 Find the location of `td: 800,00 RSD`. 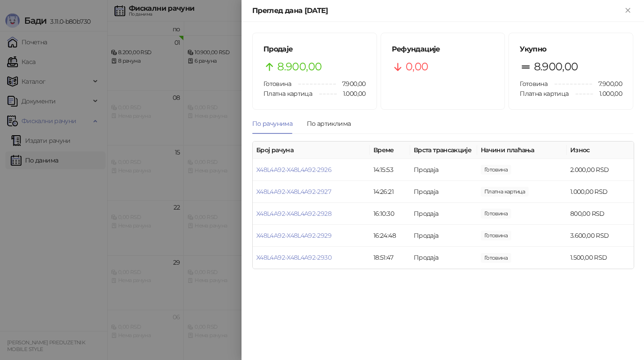

td: 800,00 RSD is located at coordinates (600, 213).